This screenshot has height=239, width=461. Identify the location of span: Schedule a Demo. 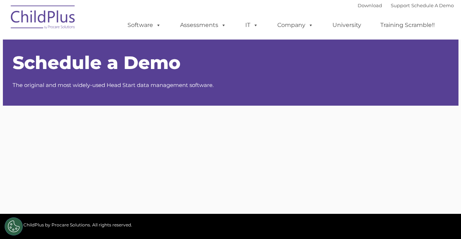
(96, 63).